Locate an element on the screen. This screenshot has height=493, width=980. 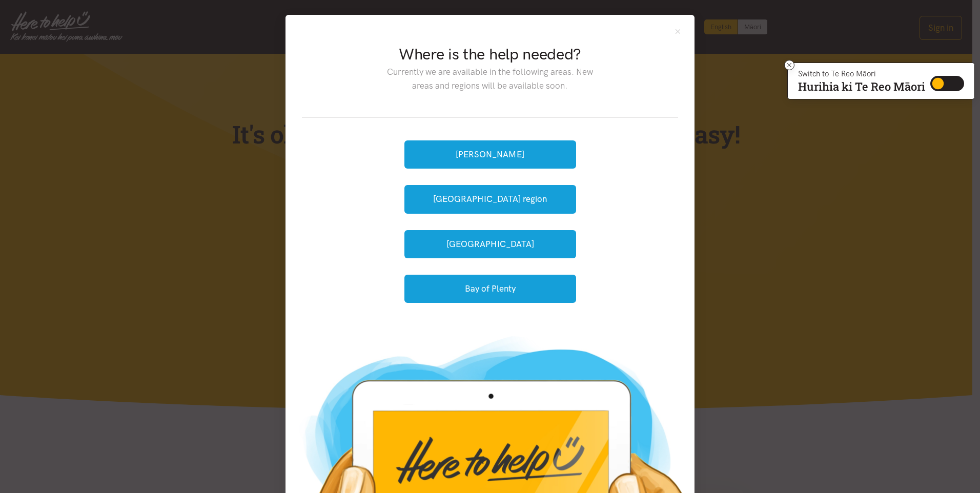
p: Hurihia ki Te Reo Māori is located at coordinates (861, 87).